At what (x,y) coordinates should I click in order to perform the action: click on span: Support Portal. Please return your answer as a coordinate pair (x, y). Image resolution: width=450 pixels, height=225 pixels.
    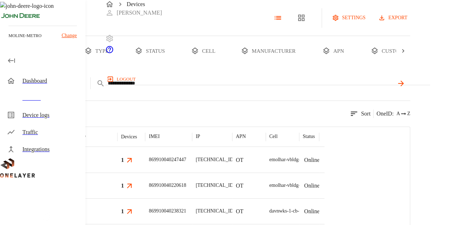
    Looking at the image, I should click on (110, 52).